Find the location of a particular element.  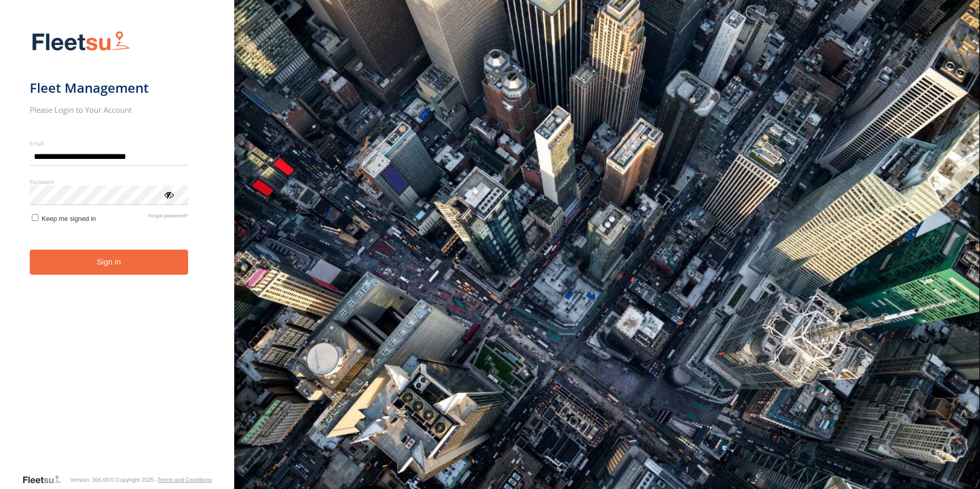

form: main is located at coordinates (117, 249).